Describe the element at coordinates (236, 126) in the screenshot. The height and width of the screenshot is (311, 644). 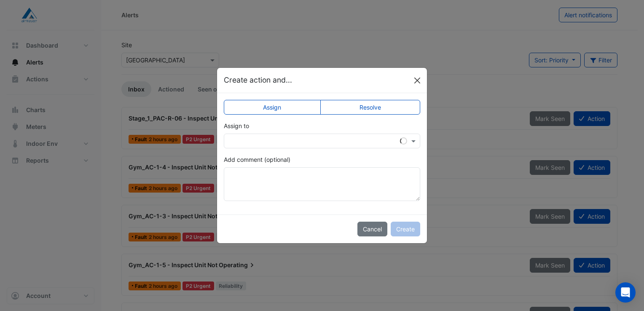
I see `label: Assign to` at that location.